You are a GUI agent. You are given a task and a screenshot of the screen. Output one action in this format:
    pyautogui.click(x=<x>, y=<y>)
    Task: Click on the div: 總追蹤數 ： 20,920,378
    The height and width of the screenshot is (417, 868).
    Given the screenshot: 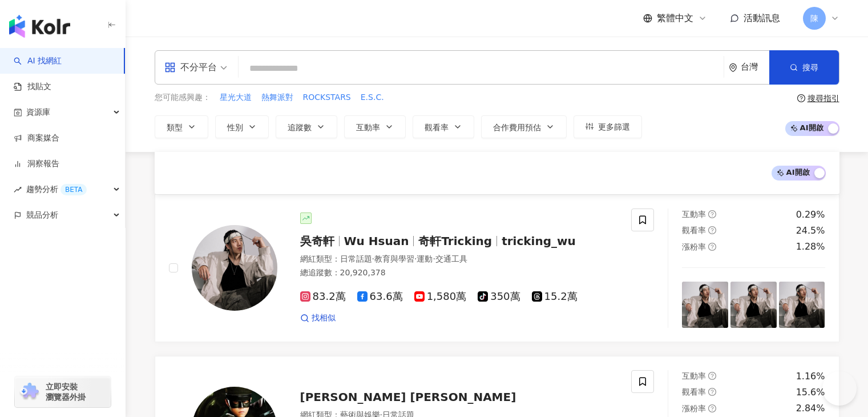 What is the action you would take?
    pyautogui.click(x=459, y=273)
    